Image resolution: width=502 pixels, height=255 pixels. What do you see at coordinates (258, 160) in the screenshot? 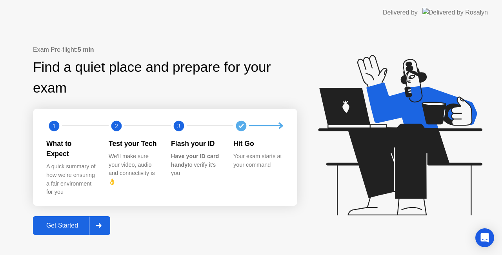
I see `div: Your exam starts at your command` at bounding box center [258, 160].